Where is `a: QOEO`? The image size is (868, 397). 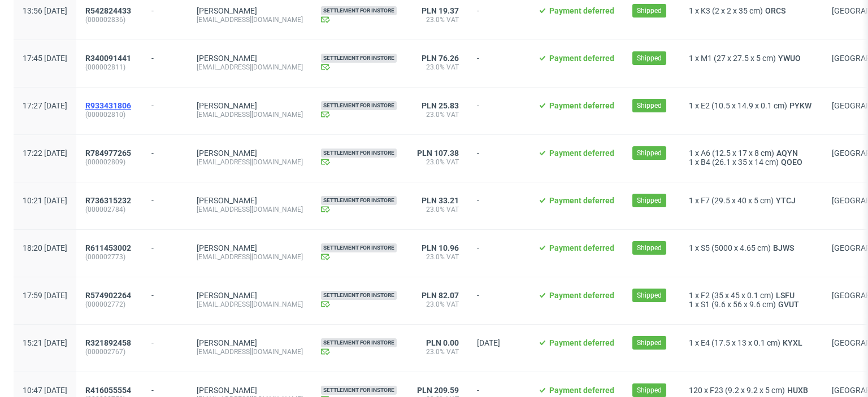
a: QOEO is located at coordinates (792, 162).